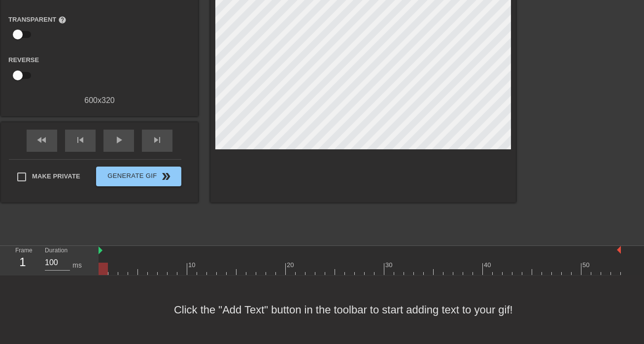 This screenshot has height=344, width=644. Describe the element at coordinates (157, 140) in the screenshot. I see `span: skip_next` at that location.